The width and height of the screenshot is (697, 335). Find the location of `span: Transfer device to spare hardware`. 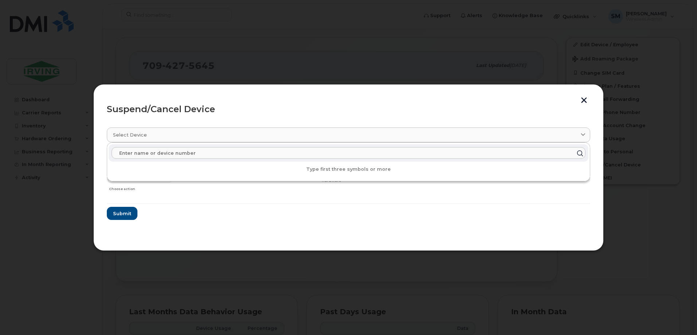

span: Transfer device to spare hardware is located at coordinates (347, 178).